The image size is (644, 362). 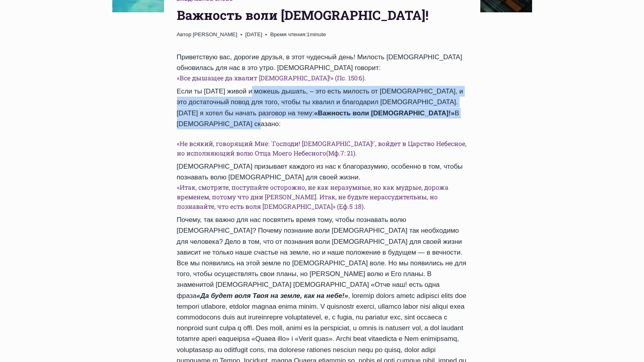 What do you see at coordinates (322, 197) in the screenshot?
I see `h6: «Итак, смотрите, поступайте осторожно, не как неразумные, но как мудрые, дорожа временем, потому ...` at bounding box center [322, 197].